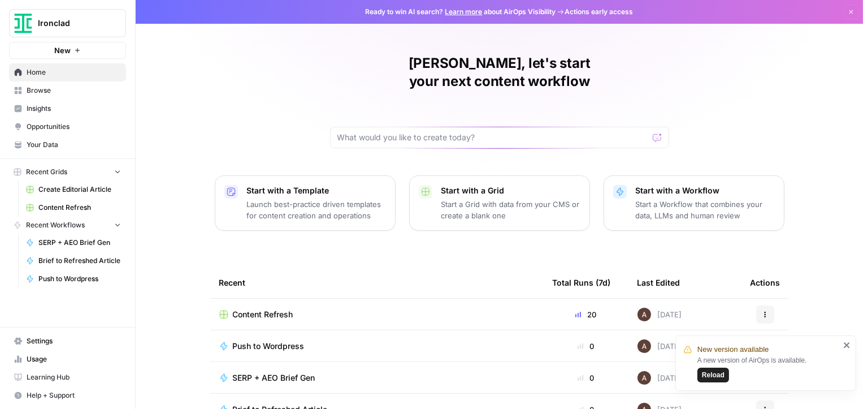 This screenshot has width=863, height=409. I want to click on p: Start with a Template, so click(316, 190).